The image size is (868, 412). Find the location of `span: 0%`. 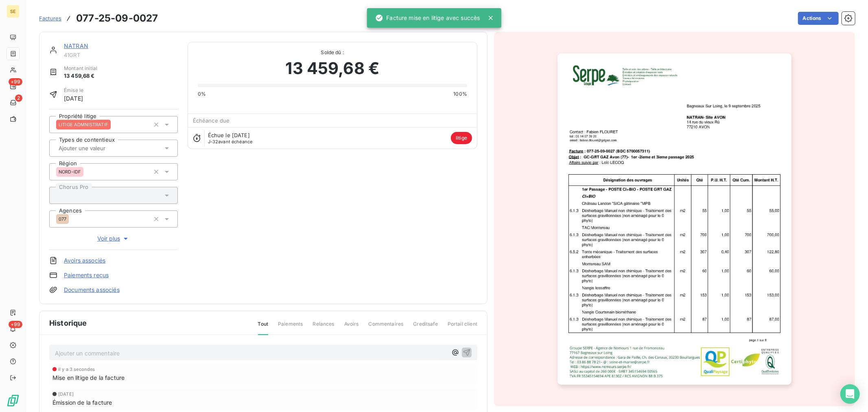

span: 0% is located at coordinates (202, 94).